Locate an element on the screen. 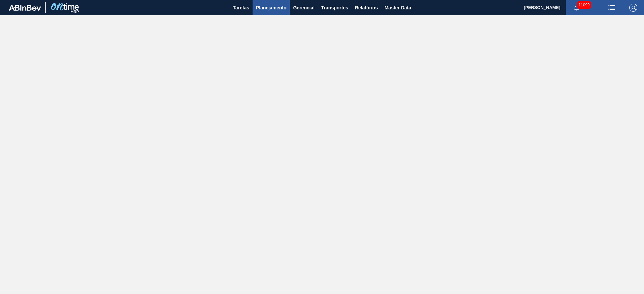 Image resolution: width=644 pixels, height=294 pixels. span: 11099 is located at coordinates (584, 5).